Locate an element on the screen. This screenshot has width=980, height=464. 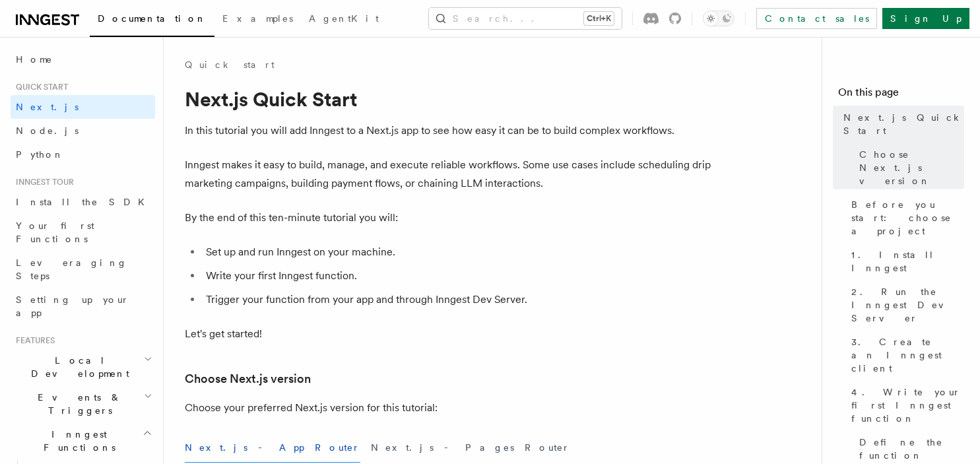
a: AgentKit is located at coordinates (344, 20).